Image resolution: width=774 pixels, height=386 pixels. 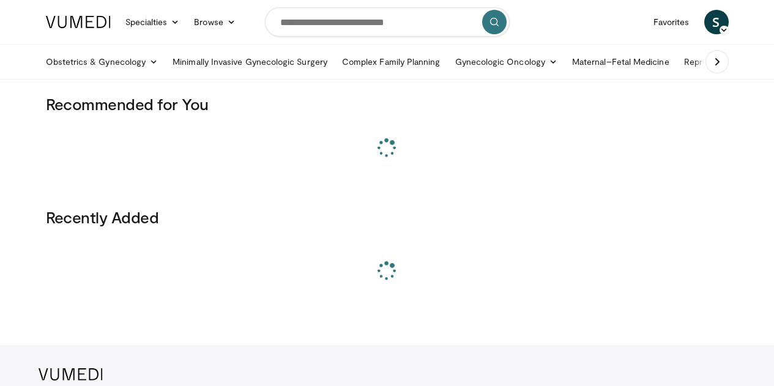 I want to click on span: S, so click(x=716, y=22).